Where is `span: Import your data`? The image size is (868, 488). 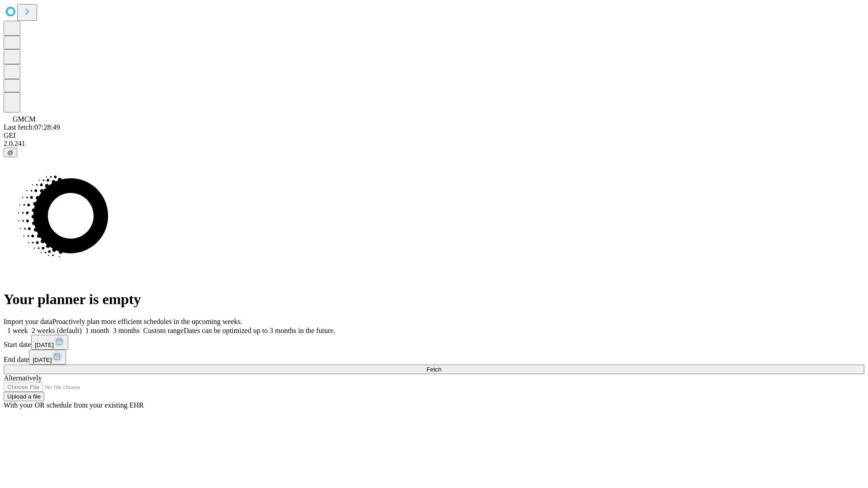 span: Import your data is located at coordinates (28, 321).